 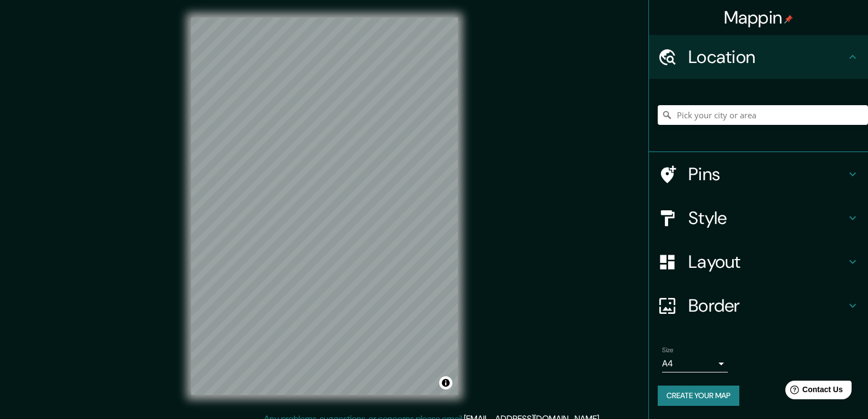 I want to click on h4: Mappin, so click(x=759, y=18).